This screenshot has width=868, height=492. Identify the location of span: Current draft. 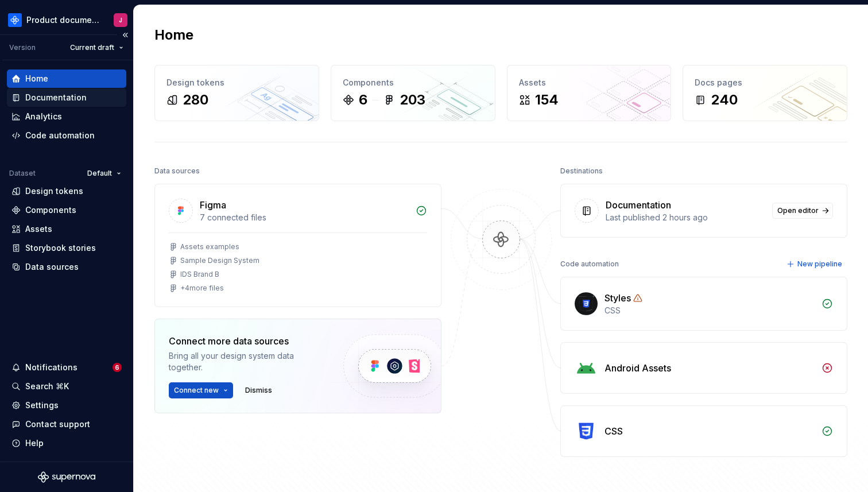
(92, 47).